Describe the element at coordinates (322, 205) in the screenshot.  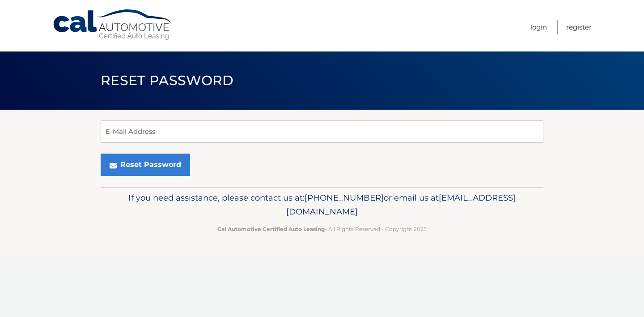
I see `p: If you need assistance, please contact us at: or email us at` at that location.